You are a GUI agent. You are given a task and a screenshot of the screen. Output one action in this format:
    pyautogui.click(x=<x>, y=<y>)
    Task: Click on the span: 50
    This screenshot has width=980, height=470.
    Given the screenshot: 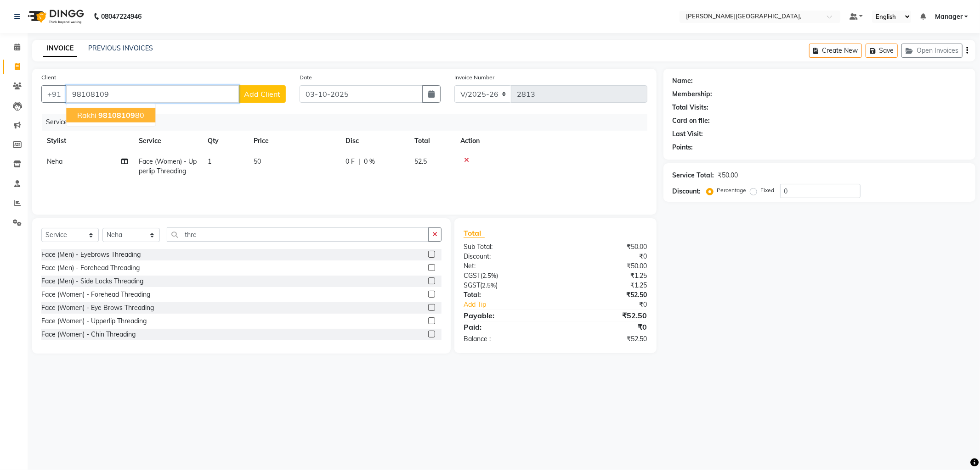 What is the action you would take?
    pyautogui.click(x=257, y=161)
    